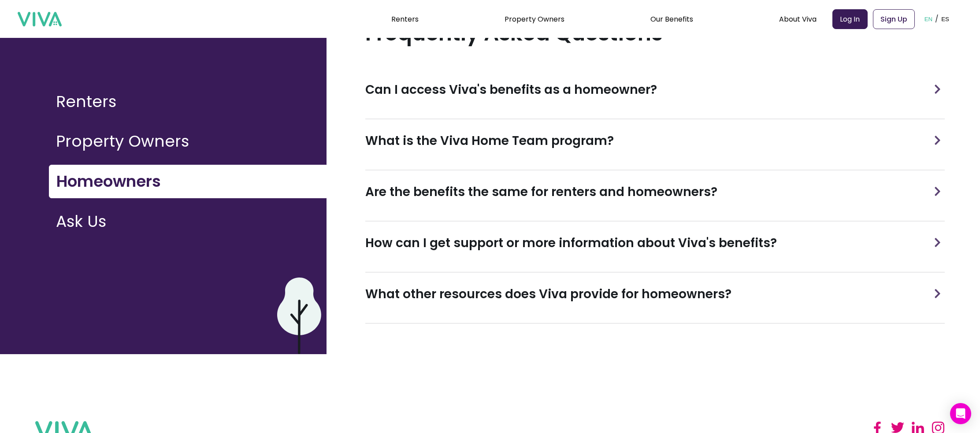 The image size is (980, 433). I want to click on a: Log In, so click(850, 19).